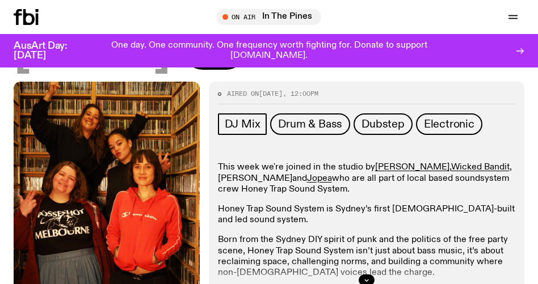 The image size is (538, 284). What do you see at coordinates (449, 124) in the screenshot?
I see `a: Electronic` at bounding box center [449, 124].